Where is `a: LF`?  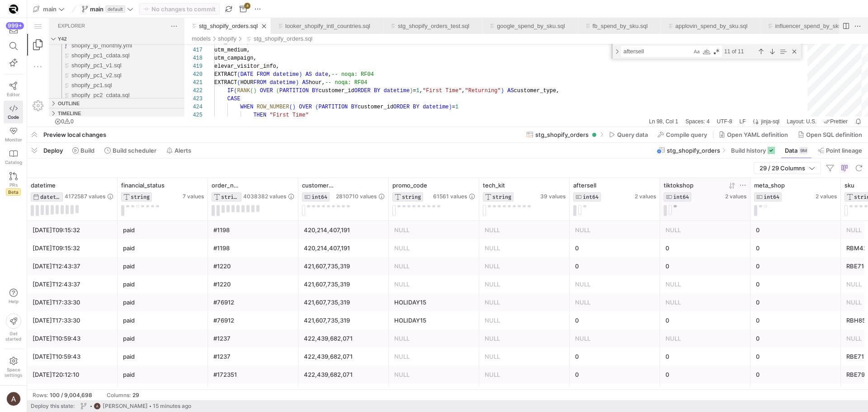
a: LF is located at coordinates (716, 103).